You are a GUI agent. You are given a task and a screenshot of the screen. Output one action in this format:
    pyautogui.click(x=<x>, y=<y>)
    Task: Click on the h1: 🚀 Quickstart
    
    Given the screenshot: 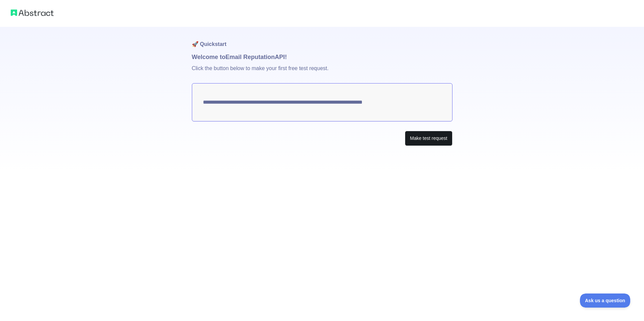 What is the action you would take?
    pyautogui.click(x=322, y=39)
    